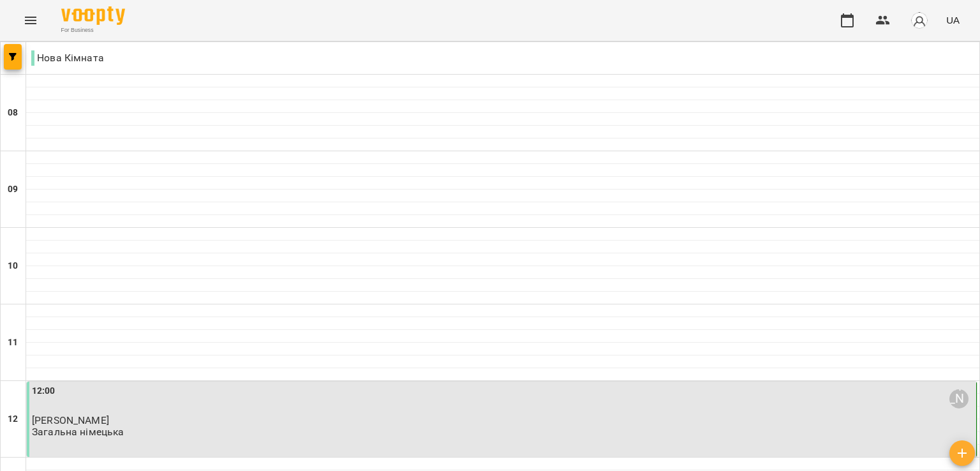  Describe the element at coordinates (43, 391) in the screenshot. I see `label: 12:00` at that location.